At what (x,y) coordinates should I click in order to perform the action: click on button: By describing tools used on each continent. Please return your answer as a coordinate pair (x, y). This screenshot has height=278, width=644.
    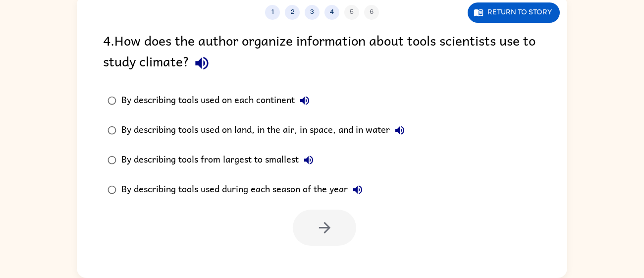
    Looking at the image, I should click on (305, 101).